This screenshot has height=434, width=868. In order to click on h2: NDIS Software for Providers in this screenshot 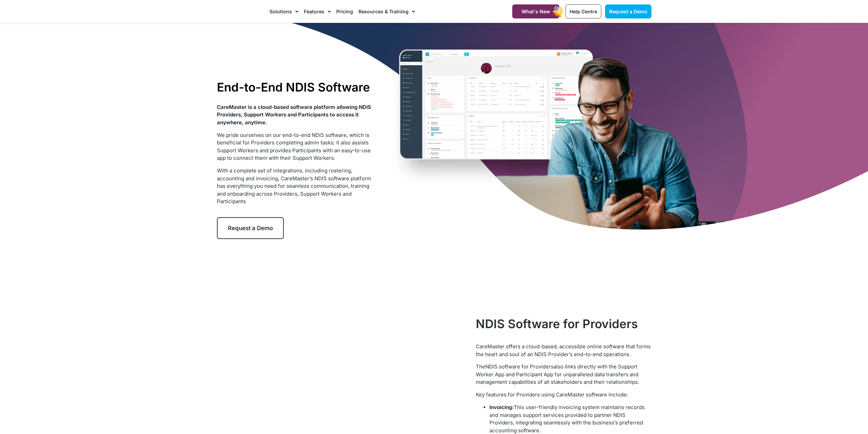, I will do `click(564, 323)`.